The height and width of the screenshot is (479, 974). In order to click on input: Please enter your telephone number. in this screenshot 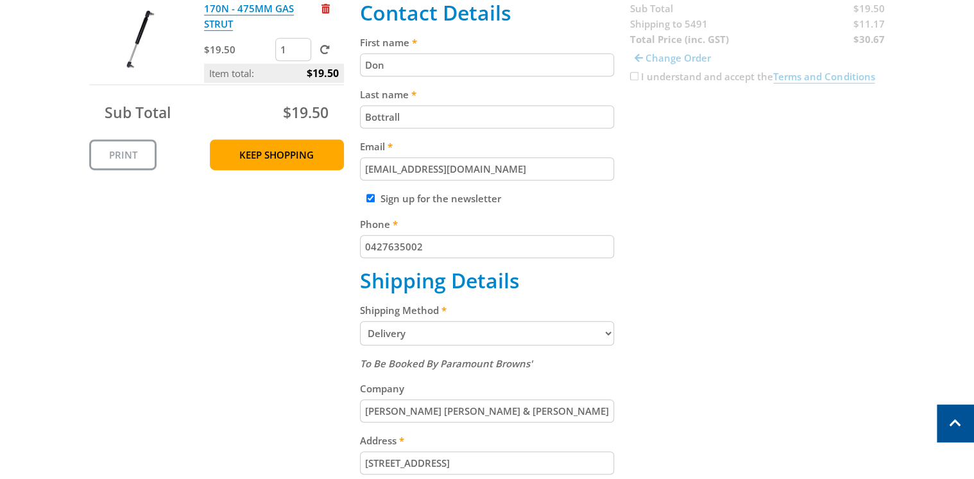, I will do `click(487, 246)`.